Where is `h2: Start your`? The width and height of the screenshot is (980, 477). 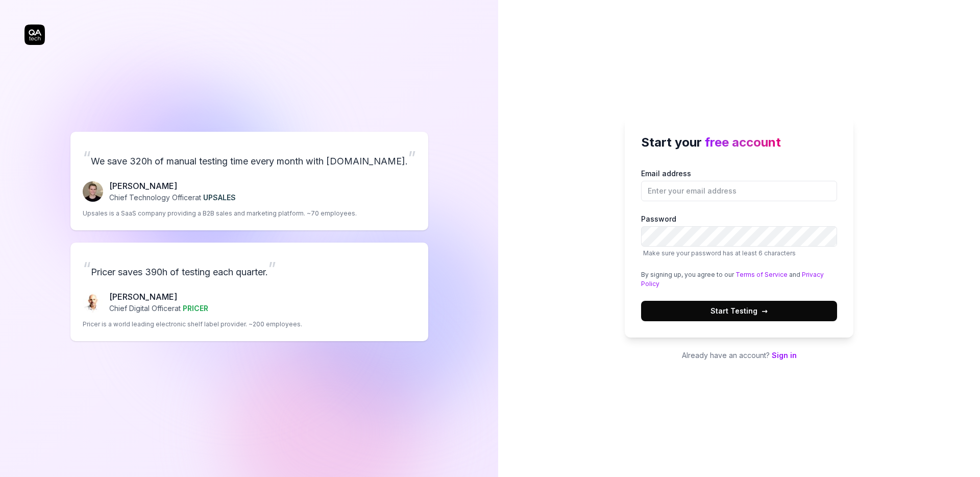 h2: Start your is located at coordinates (740, 143).